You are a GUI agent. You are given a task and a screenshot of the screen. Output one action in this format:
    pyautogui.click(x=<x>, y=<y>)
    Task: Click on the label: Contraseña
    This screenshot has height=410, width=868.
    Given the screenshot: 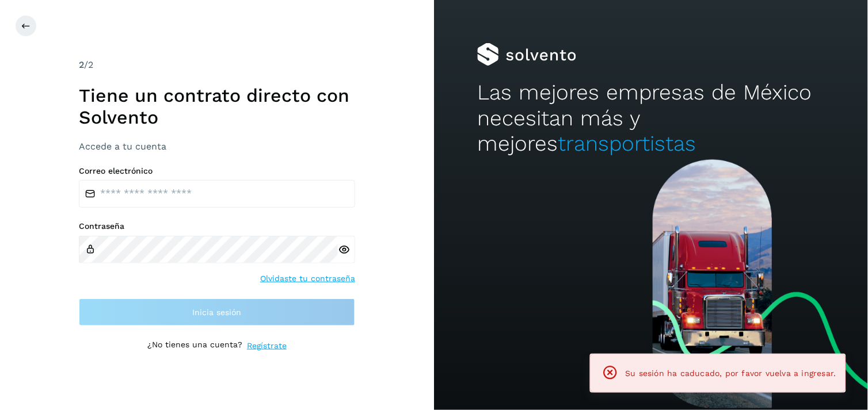 What is the action you would take?
    pyautogui.click(x=217, y=226)
    